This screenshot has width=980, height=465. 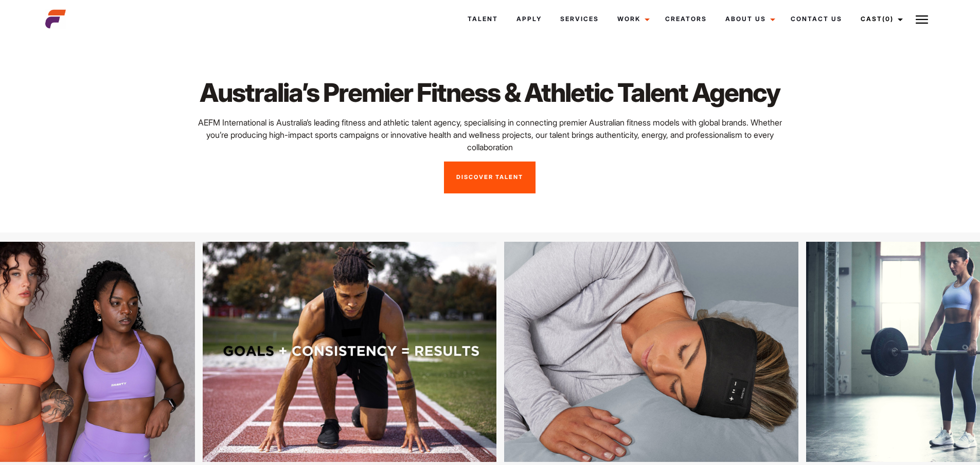 I want to click on img: aetb, so click(x=300, y=352).